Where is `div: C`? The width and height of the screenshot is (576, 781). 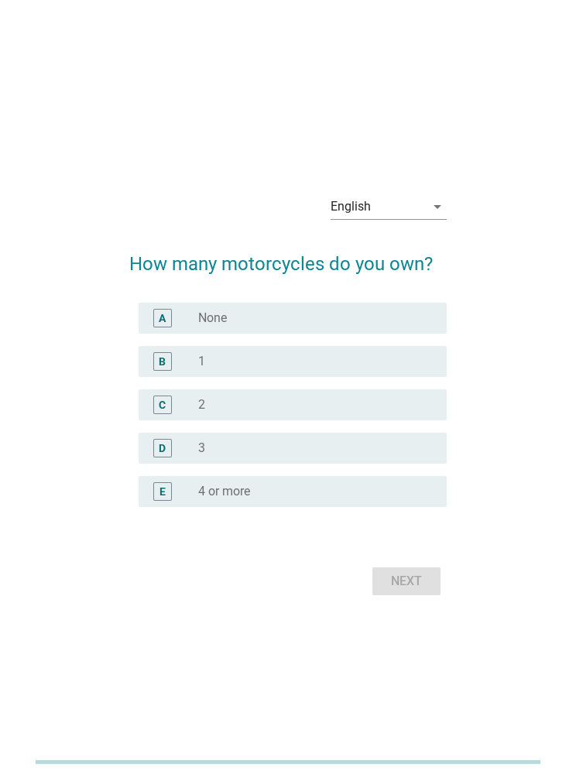
div: C is located at coordinates (162, 404).